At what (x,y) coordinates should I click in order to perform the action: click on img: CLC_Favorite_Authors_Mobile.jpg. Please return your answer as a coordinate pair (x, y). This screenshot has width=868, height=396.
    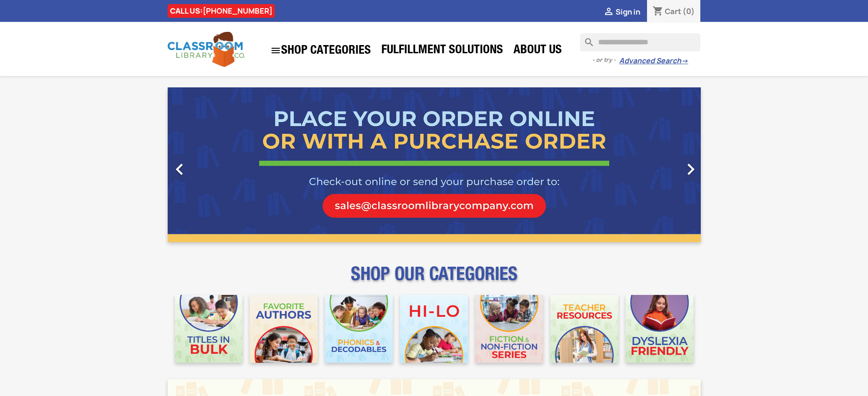
    Looking at the image, I should click on (283, 329).